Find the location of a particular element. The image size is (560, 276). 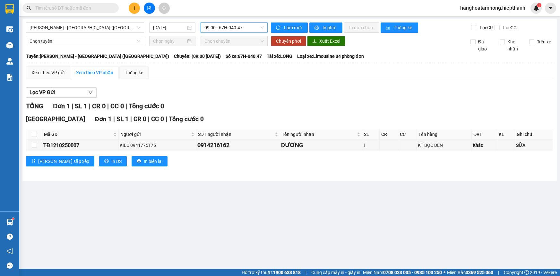

span: 1 is located at coordinates (539, 5).